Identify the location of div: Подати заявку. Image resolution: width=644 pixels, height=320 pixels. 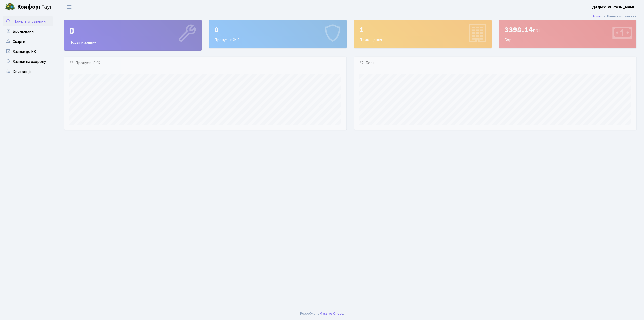
(133, 35).